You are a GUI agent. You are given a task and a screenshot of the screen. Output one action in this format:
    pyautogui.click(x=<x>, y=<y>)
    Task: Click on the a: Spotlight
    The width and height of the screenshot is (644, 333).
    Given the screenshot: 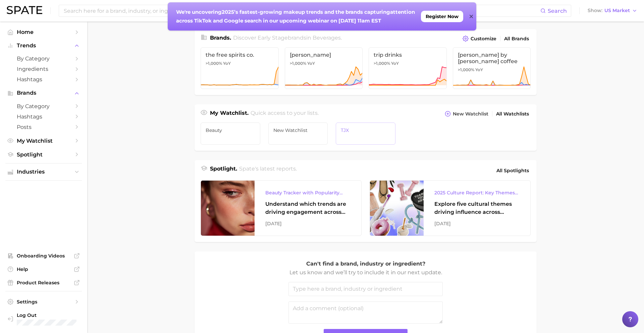 What is the action you would take?
    pyautogui.click(x=43, y=154)
    